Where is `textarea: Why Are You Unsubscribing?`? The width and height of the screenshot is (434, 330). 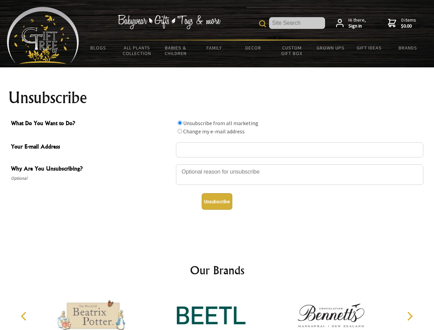 textarea: Why Are You Unsubscribing? is located at coordinates (300, 175).